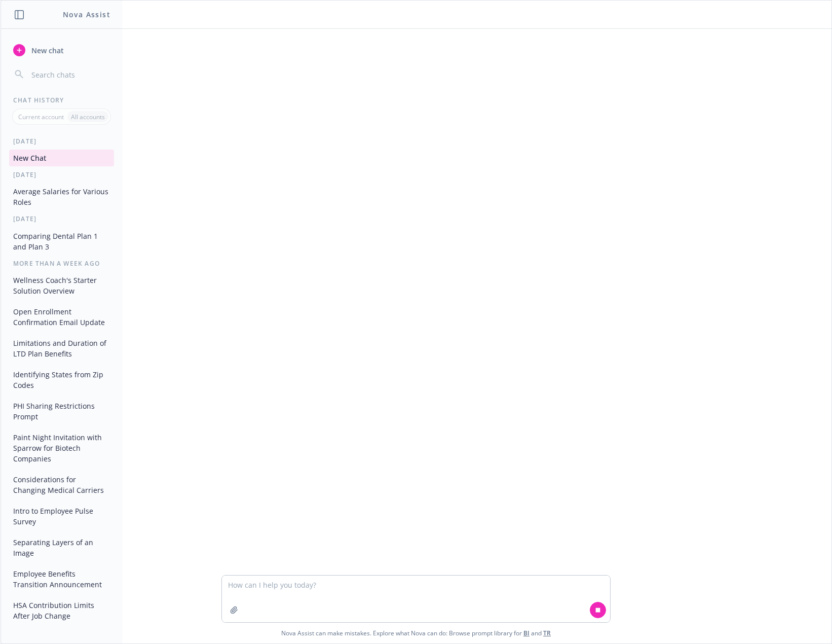  What do you see at coordinates (526, 632) in the screenshot?
I see `a: BI` at bounding box center [526, 632].